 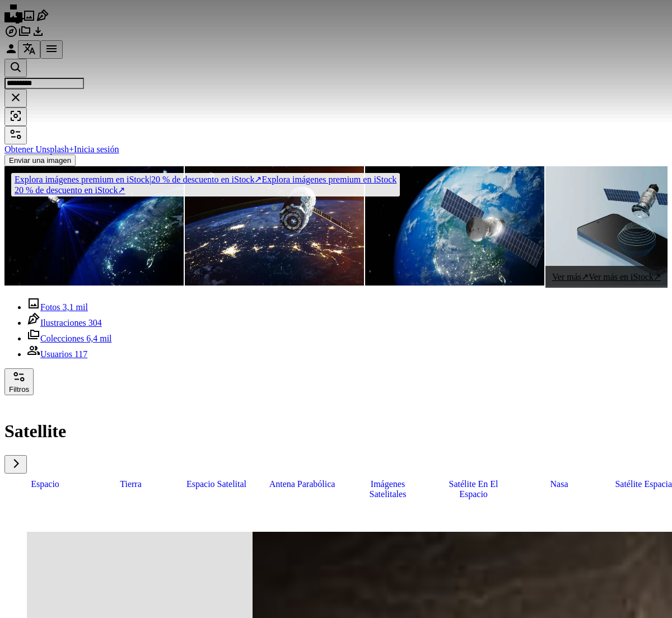 I want to click on img: Satellite In Space Station Orbiting Earth, so click(x=94, y=226).